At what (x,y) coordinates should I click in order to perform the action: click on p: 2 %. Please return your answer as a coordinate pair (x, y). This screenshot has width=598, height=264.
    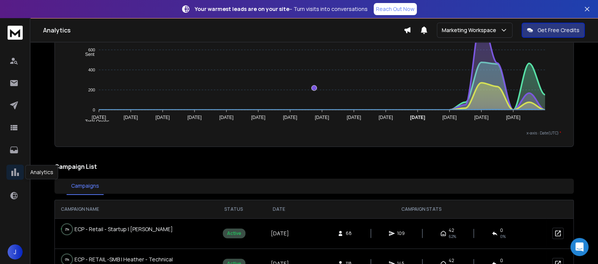
    Looking at the image, I should click on (67, 230).